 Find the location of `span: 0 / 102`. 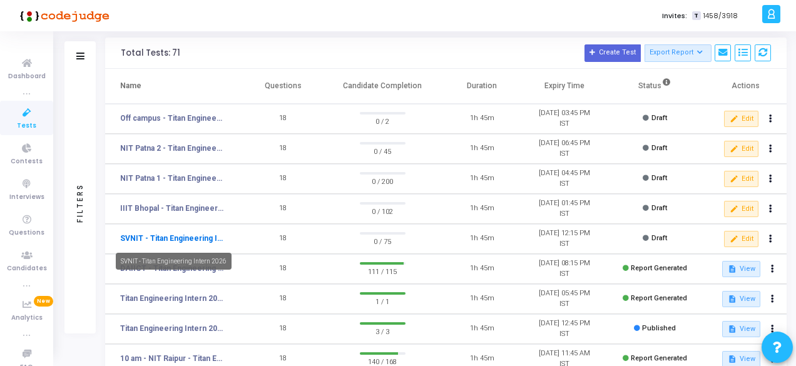

span: 0 / 102 is located at coordinates (382, 211).